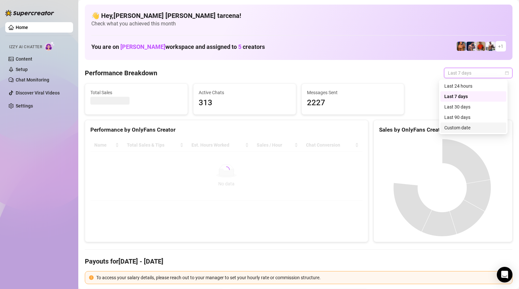 This screenshot has width=519, height=289. What do you see at coordinates (30, 13) in the screenshot?
I see `img: logo-BBDzfeDw.svg` at bounding box center [30, 13].